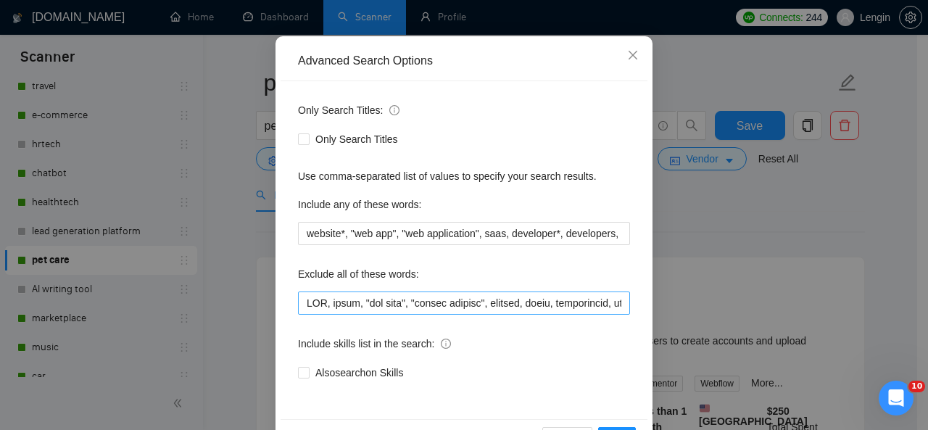 Image resolution: width=928 pixels, height=430 pixels. I want to click on span: Include skills list in the search:, so click(374, 344).